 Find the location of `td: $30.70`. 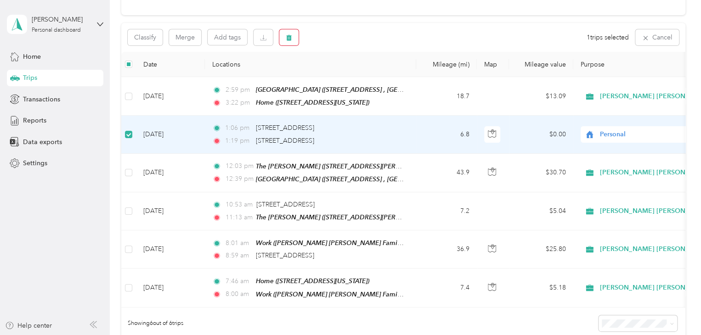

td: $30.70 is located at coordinates (541, 173).